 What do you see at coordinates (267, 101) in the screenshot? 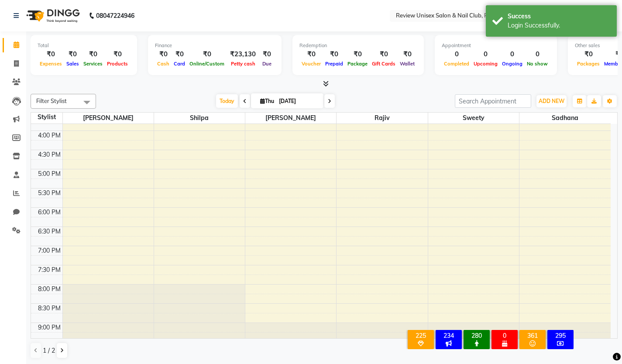
I see `span: Thu` at bounding box center [267, 101].